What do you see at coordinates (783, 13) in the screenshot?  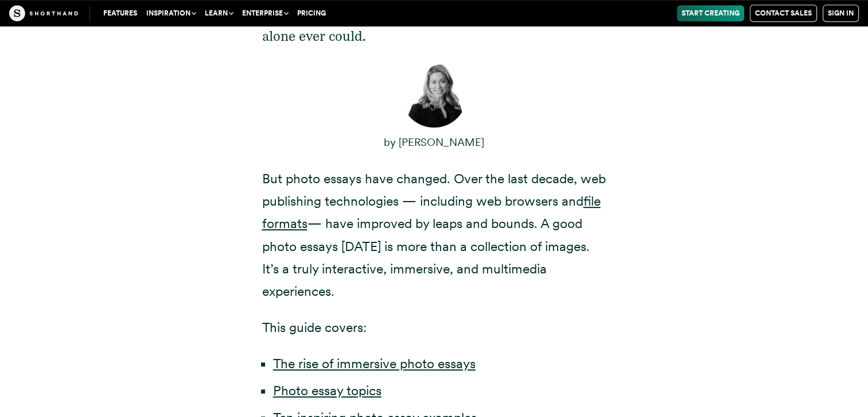 I see `a: Contact Sales` at bounding box center [783, 13].